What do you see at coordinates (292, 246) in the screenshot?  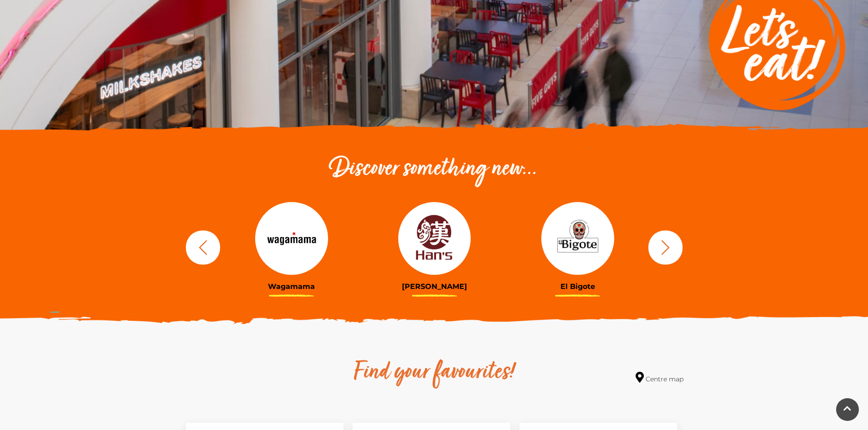 I see `a: Wagamama` at bounding box center [292, 246].